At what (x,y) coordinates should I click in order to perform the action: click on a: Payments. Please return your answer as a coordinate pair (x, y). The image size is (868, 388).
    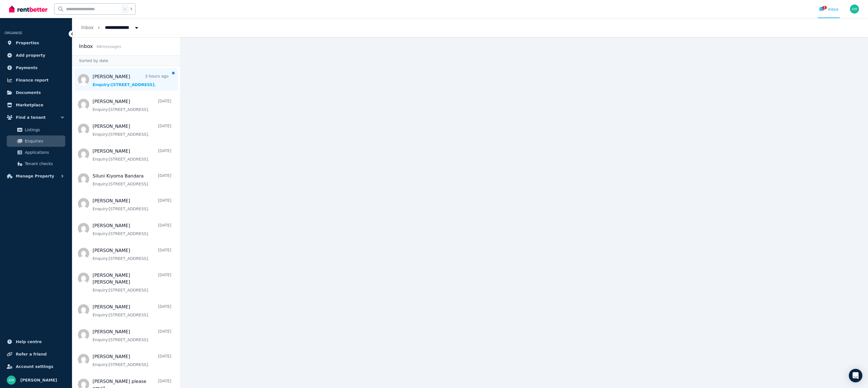
    Looking at the image, I should click on (36, 67).